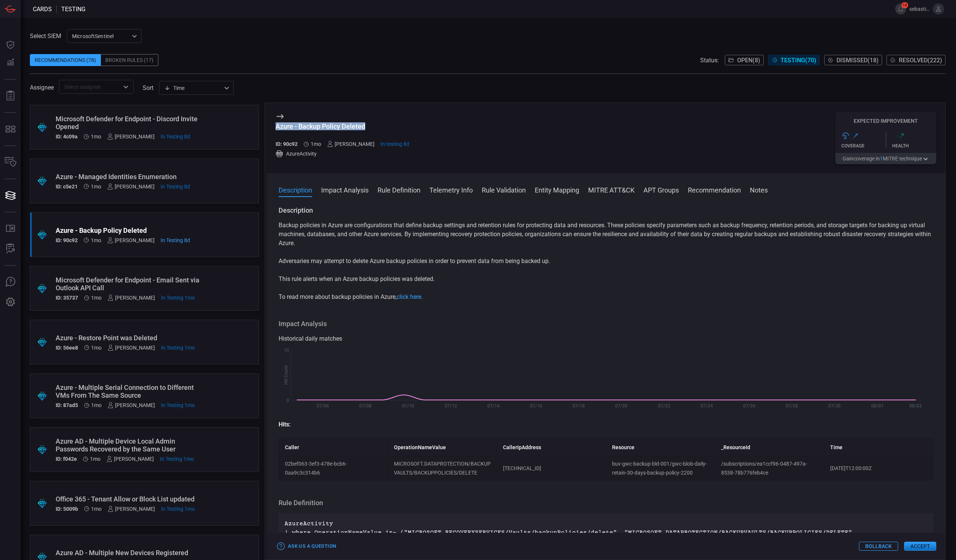 This screenshot has height=560, width=956. Describe the element at coordinates (878, 547) in the screenshot. I see `button: Rollback` at that location.